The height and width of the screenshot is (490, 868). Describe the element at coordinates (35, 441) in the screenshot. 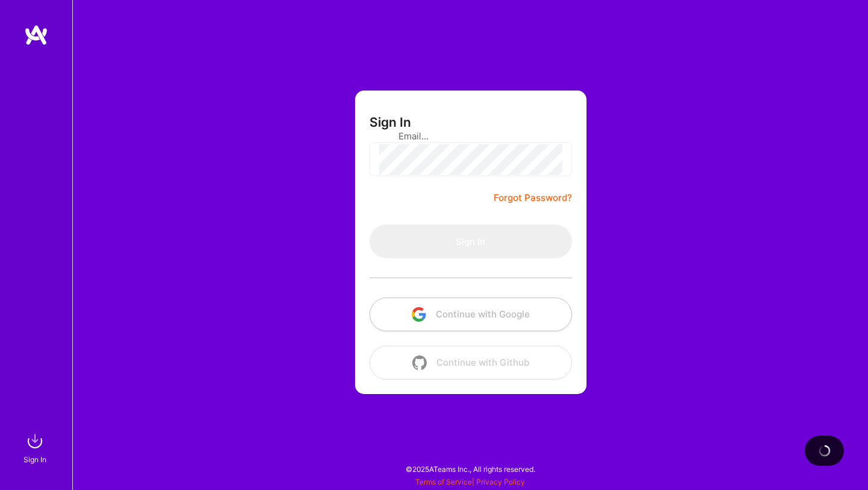

I see `img: sign in` at that location.